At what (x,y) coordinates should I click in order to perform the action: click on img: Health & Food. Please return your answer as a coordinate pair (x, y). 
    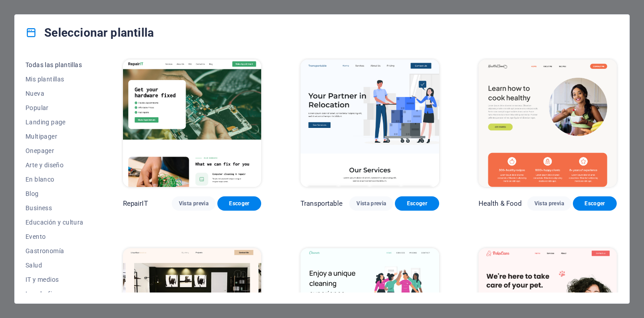
    Looking at the image, I should click on (548, 123).